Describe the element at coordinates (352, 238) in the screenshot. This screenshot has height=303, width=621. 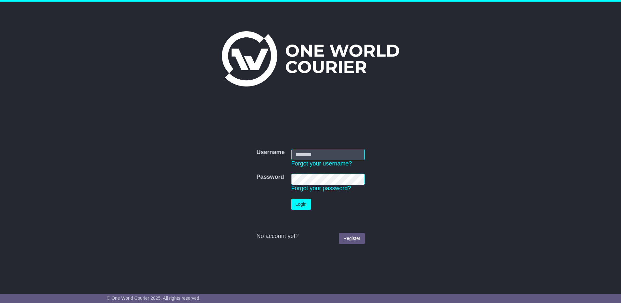
I see `a: Register` at that location.